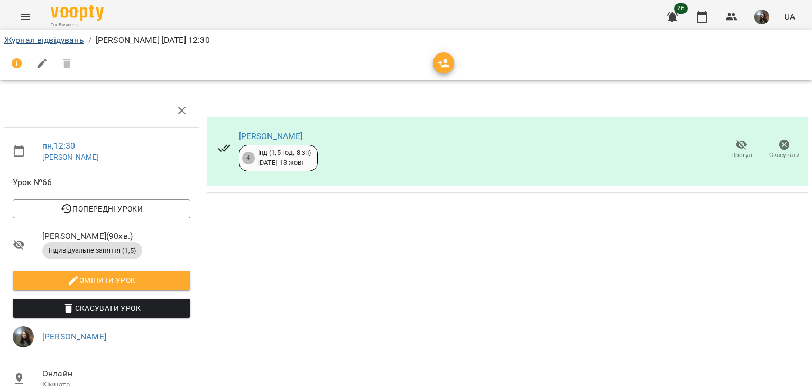 Image resolution: width=812 pixels, height=386 pixels. I want to click on div: 4, so click(249, 158).